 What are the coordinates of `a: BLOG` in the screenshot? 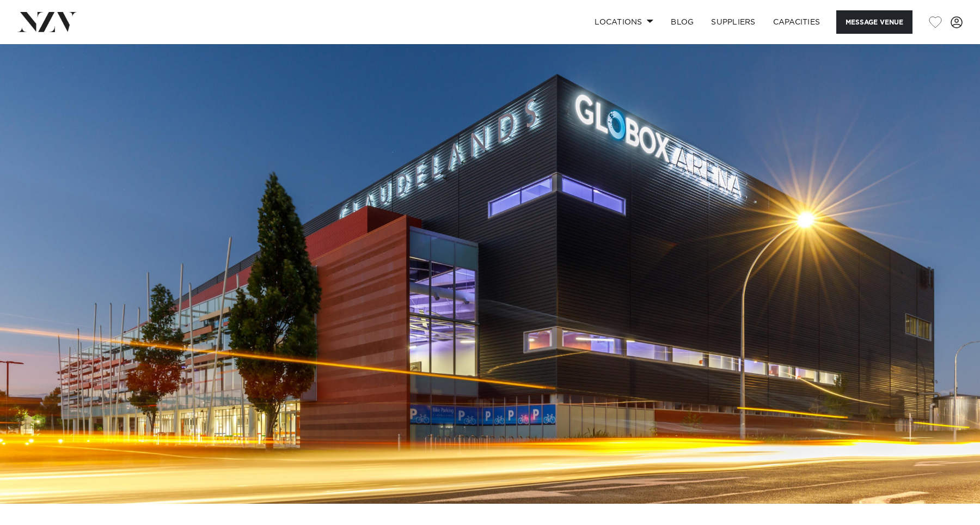 It's located at (682, 22).